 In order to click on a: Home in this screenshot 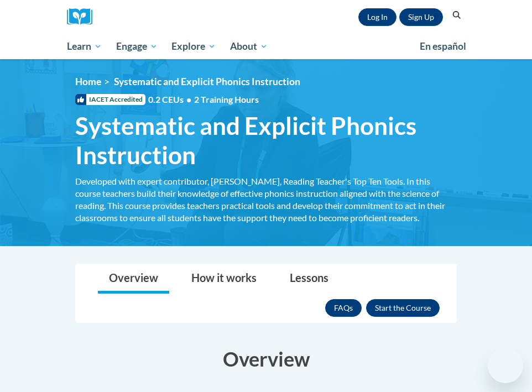, I will do `click(88, 81)`.